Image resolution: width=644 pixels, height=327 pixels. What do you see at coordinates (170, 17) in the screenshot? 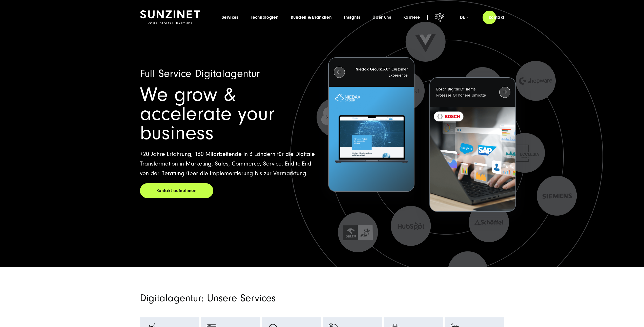
I see `img: SUNZINET Full Service Digital Agentur` at bounding box center [170, 17].